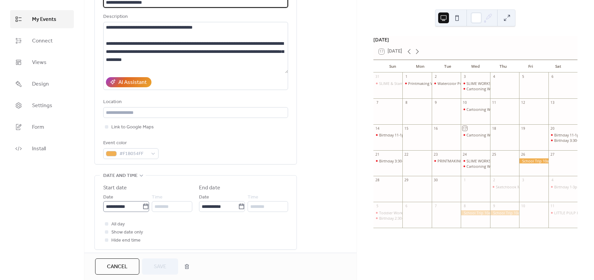 This screenshot has height=280, width=594. I want to click on div: Location, so click(195, 102).